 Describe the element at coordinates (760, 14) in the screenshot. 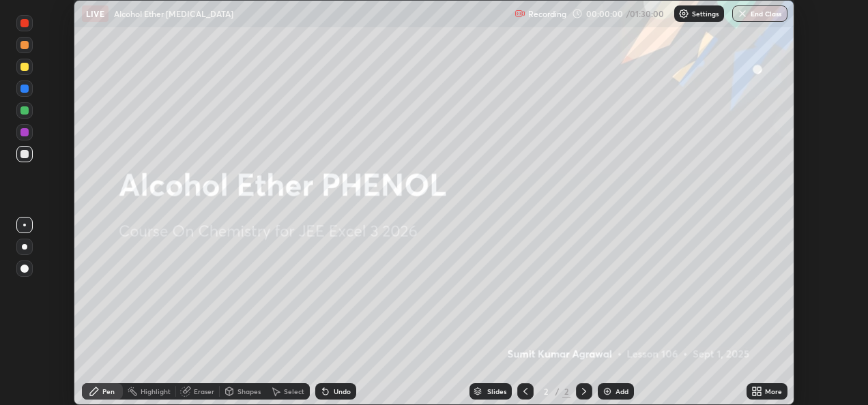

I see `button: End Class` at that location.